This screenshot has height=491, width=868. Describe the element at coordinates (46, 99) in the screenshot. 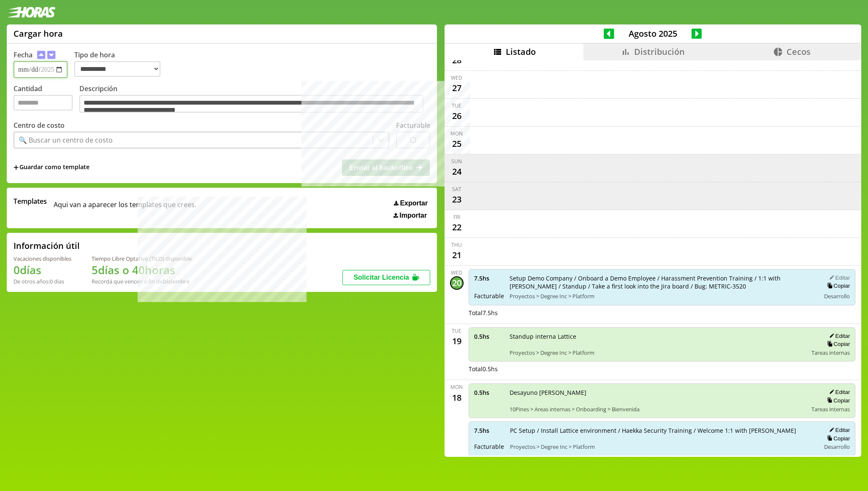

I see `label: Cantidad` at that location.